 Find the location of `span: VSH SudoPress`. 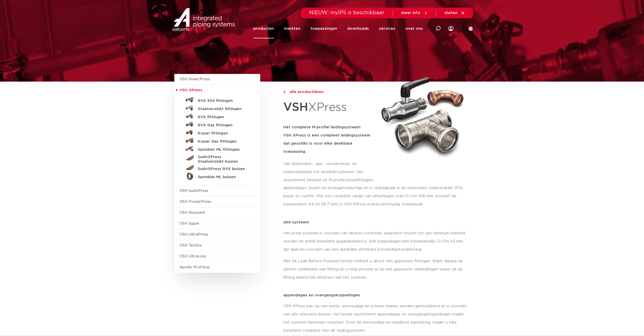

span: VSH SudoPress is located at coordinates (194, 191).